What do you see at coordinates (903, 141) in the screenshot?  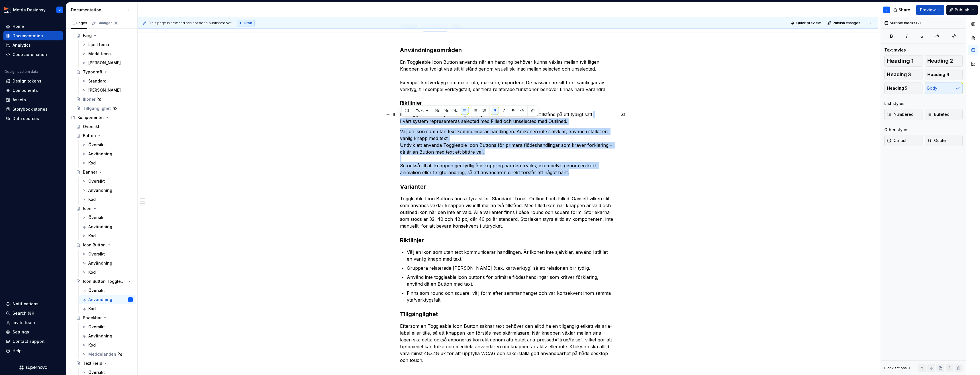 I see `button: Callout` at bounding box center [903, 141].